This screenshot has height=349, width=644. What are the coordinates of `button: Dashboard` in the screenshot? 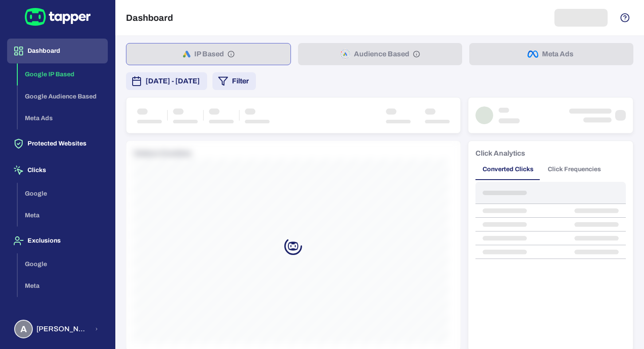 It's located at (58, 51).